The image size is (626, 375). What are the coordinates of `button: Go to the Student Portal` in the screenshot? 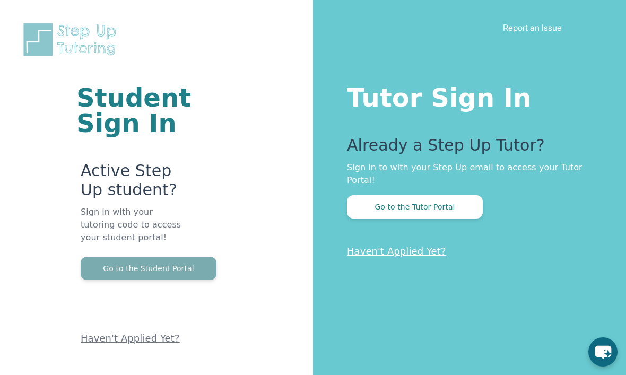 It's located at (148, 268).